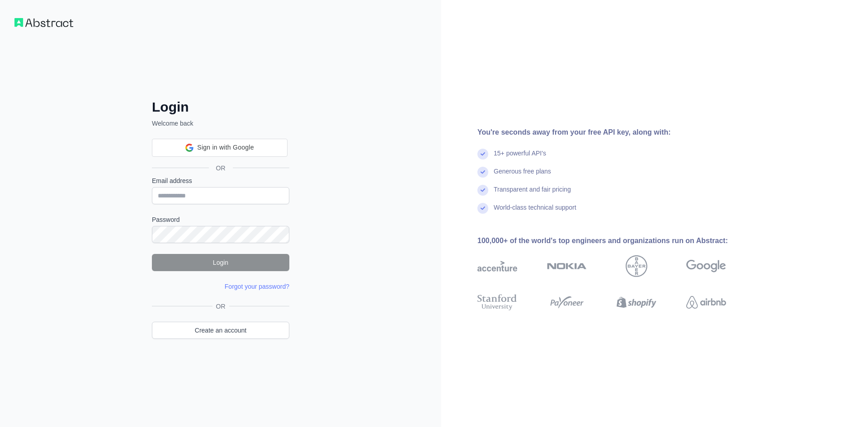  I want to click on label: Email address, so click(220, 180).